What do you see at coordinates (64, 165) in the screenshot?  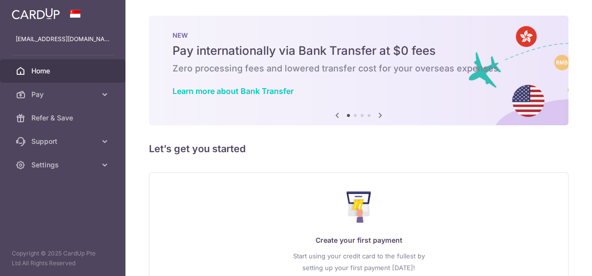 I see `span: Settings` at bounding box center [64, 165].